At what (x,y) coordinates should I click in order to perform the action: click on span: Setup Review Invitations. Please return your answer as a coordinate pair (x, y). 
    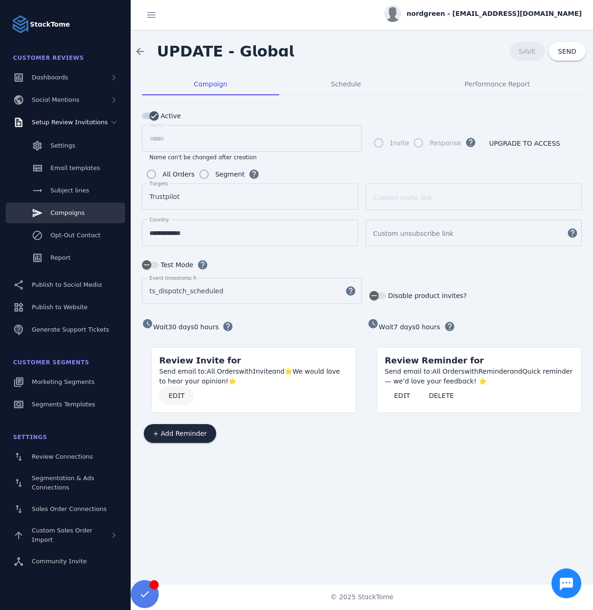
    Looking at the image, I should click on (70, 122).